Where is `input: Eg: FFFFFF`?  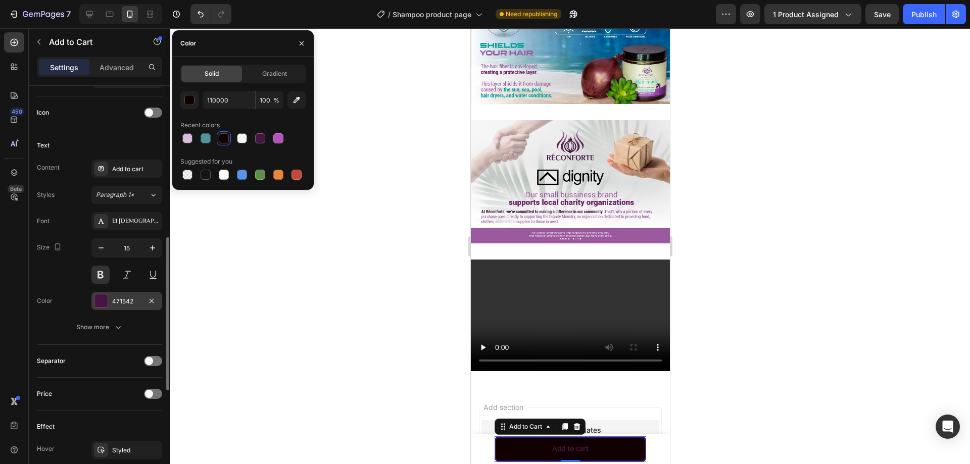 input: Eg: FFFFFF is located at coordinates (229, 100).